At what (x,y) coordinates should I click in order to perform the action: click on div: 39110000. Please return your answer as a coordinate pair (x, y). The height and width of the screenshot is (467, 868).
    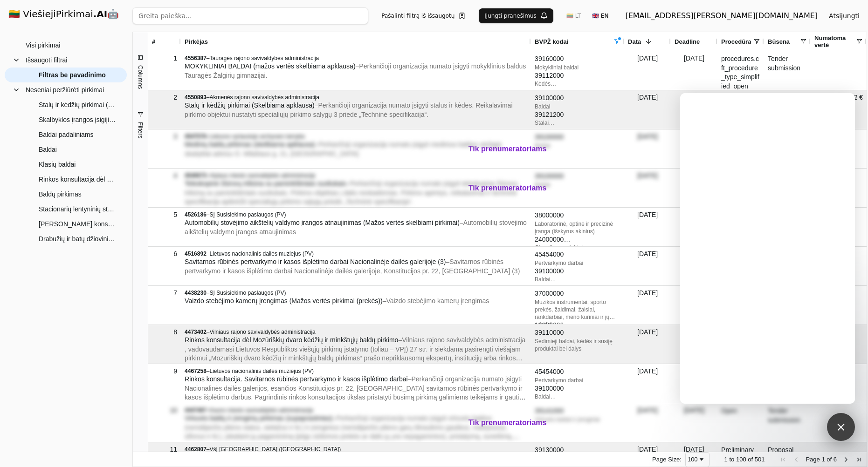
    Looking at the image, I should click on (578, 333).